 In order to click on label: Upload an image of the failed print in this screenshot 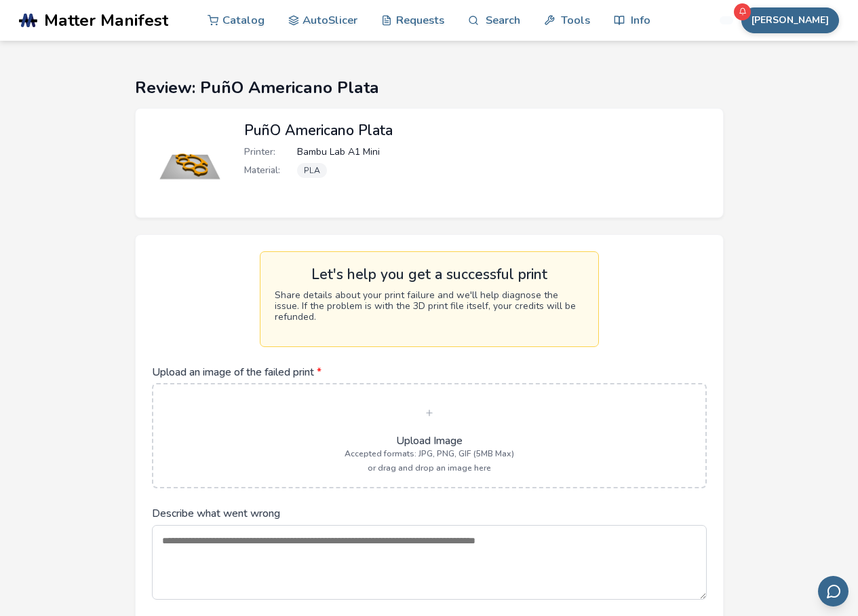, I will do `click(429, 372)`.